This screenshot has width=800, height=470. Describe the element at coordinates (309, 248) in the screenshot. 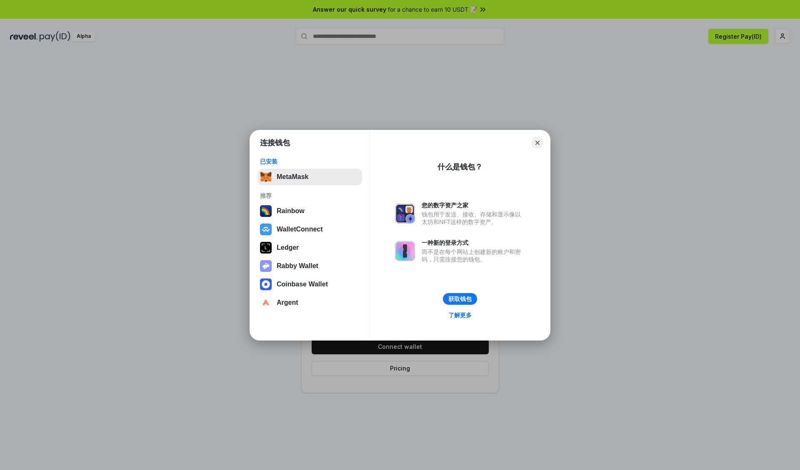

I see `button: Ledger` at that location.